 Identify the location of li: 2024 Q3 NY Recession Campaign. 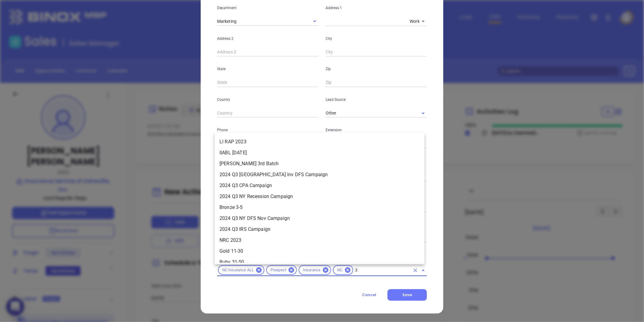
(320, 197).